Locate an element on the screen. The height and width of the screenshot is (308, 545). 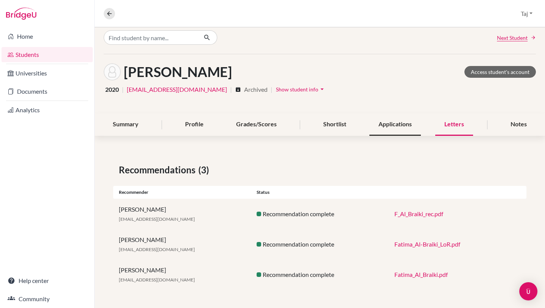
div: Grades/Scores is located at coordinates (256, 124).